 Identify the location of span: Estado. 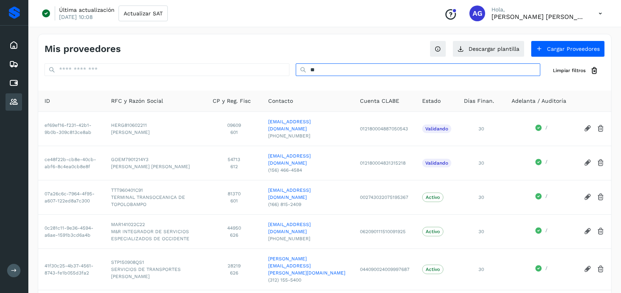
(431, 101).